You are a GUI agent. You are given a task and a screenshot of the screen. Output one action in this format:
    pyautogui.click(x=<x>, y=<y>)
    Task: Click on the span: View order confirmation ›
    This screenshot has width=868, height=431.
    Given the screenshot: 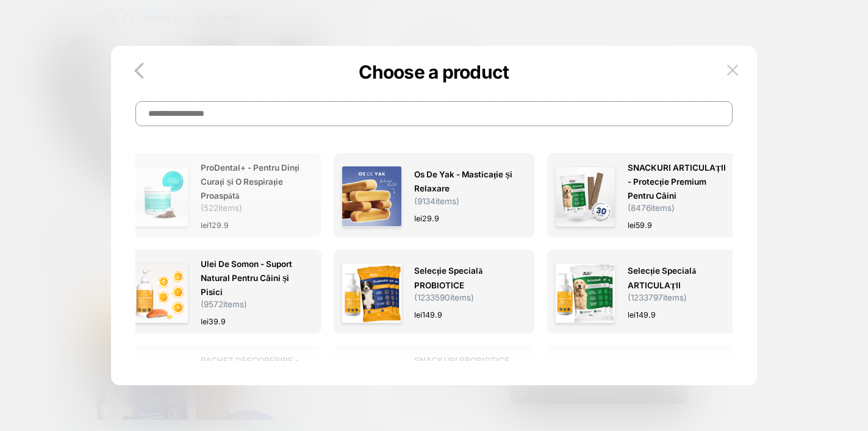 What is the action you would take?
    pyautogui.click(x=117, y=162)
    